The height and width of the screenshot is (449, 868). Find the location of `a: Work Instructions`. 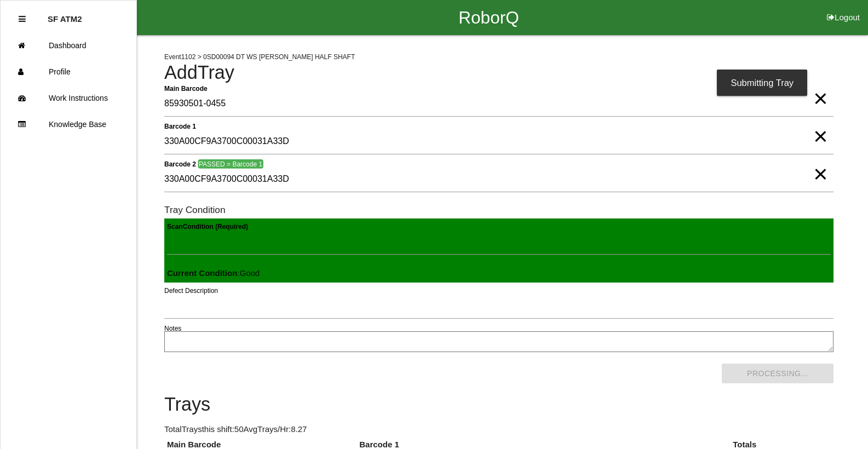

a: Work Instructions is located at coordinates (68, 98).